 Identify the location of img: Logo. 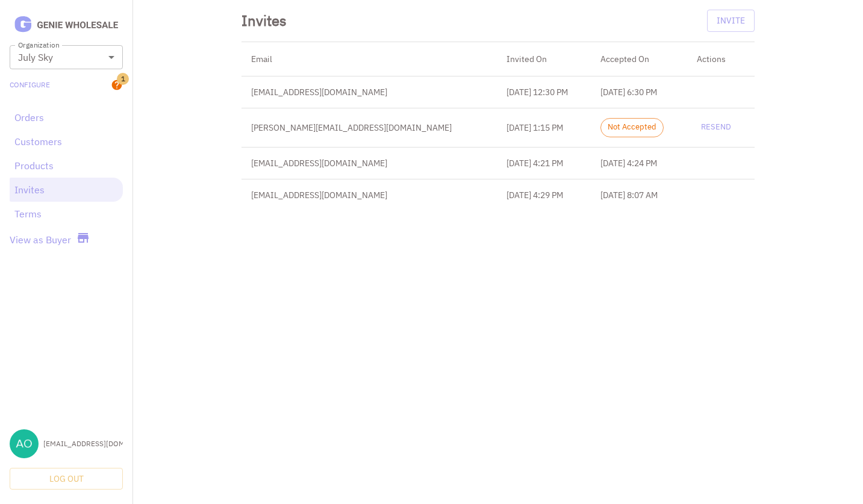
(66, 24).